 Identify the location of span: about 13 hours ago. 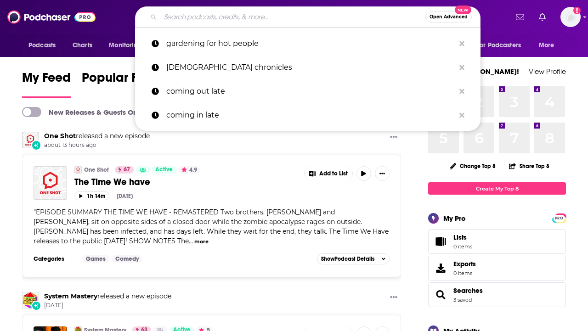
(97, 145).